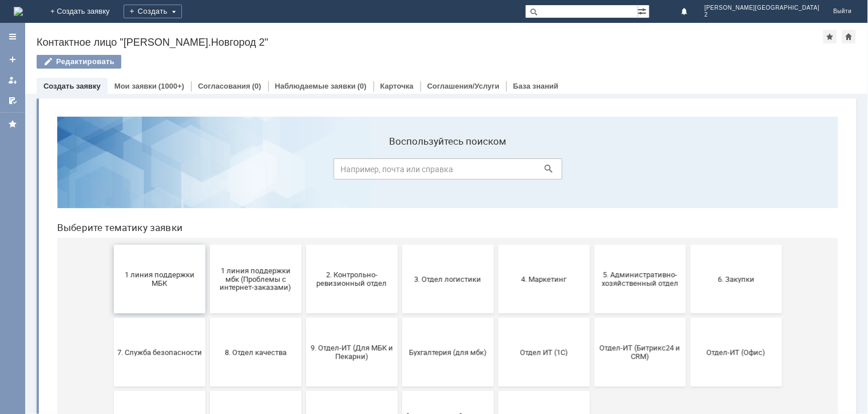 This screenshot has width=868, height=414. Describe the element at coordinates (849, 37) in the screenshot. I see `div: Сделать домашней страницей` at that location.